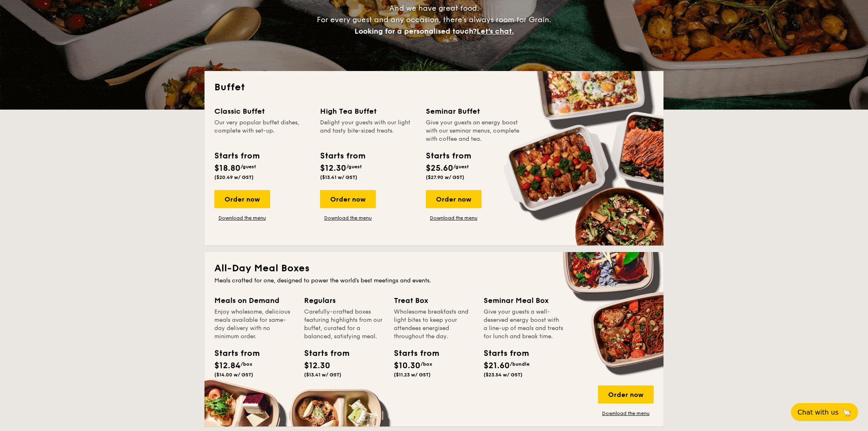  What do you see at coordinates (234, 177) in the screenshot?
I see `span: ($20.49 w/ GST)` at bounding box center [234, 177].